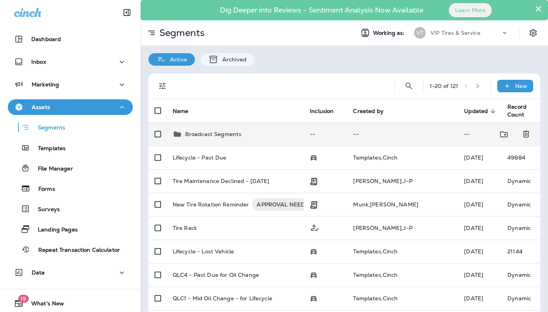 This screenshot has width=548, height=312. What do you see at coordinates (23, 299) in the screenshot?
I see `span: 19` at bounding box center [23, 299].